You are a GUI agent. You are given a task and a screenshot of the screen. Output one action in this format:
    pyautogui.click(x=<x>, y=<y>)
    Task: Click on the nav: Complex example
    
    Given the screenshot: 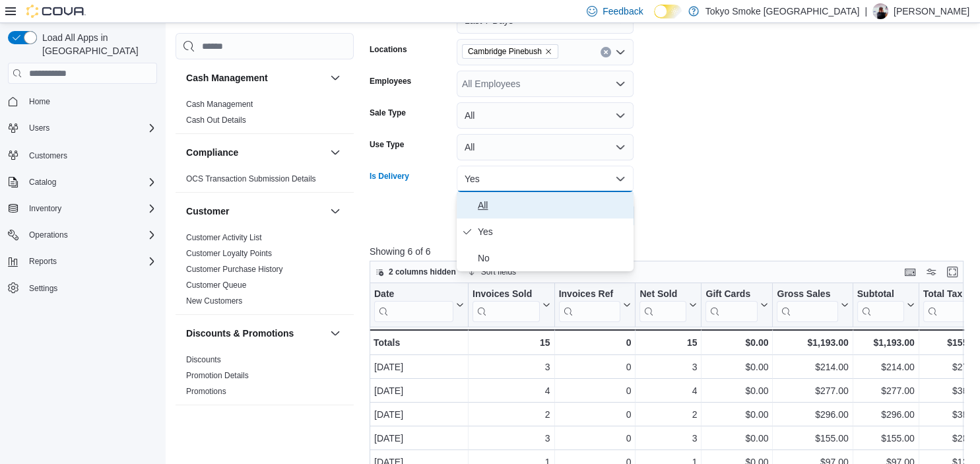 What is the action you would take?
    pyautogui.click(x=82, y=209)
    